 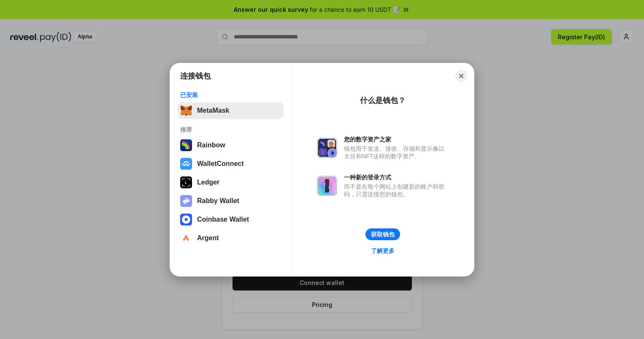 What do you see at coordinates (218, 201) in the screenshot?
I see `div: Rabby Wallet` at bounding box center [218, 201].